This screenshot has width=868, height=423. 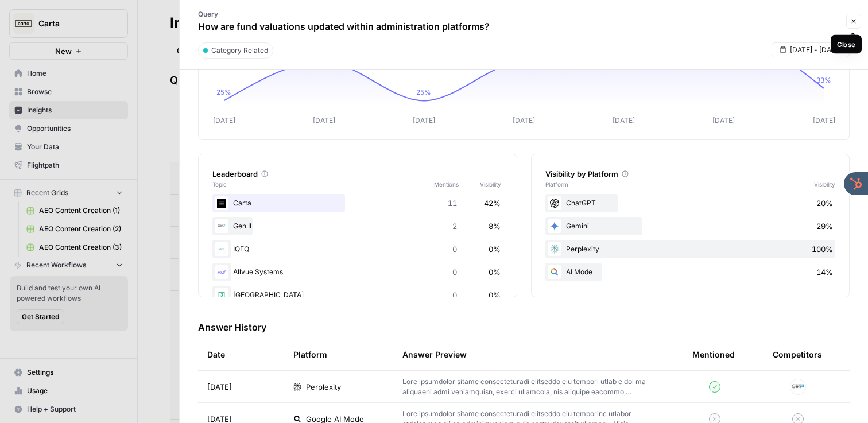 I want to click on span: 2, so click(x=455, y=226).